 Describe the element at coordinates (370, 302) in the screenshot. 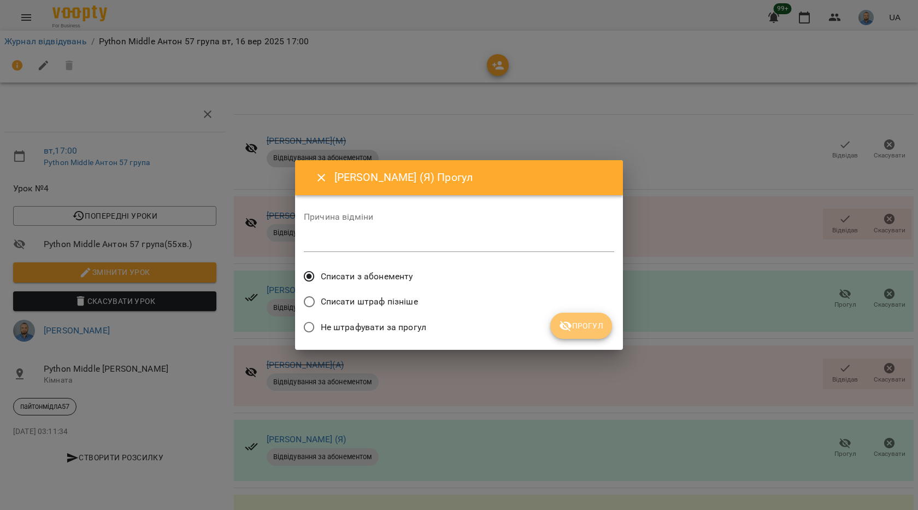

I see `span: Списати штраф пізніше` at that location.